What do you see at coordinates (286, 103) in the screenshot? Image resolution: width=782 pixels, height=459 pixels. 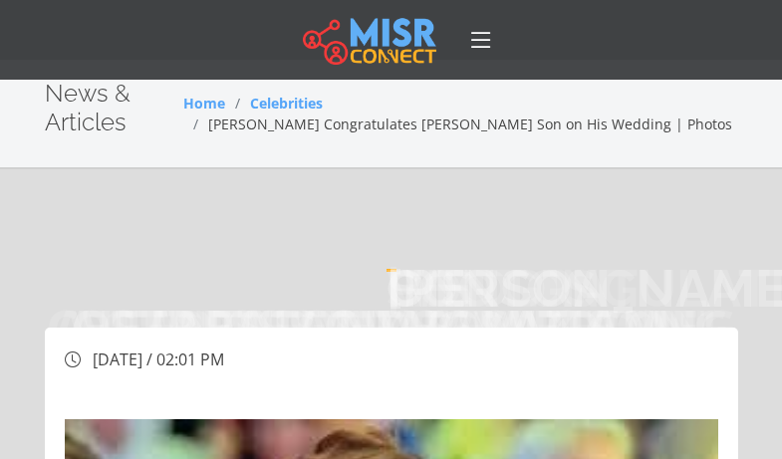 I see `a: Celebrities` at bounding box center [286, 103].